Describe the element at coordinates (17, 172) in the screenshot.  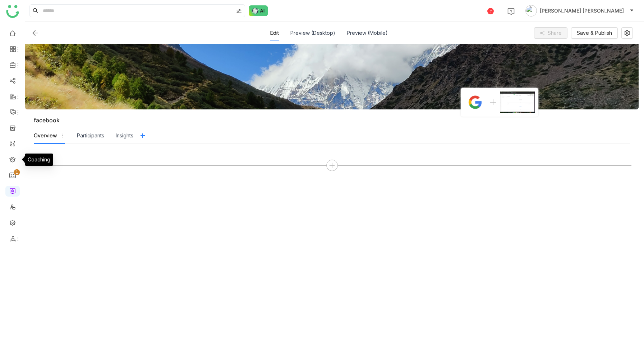
I see `nz-badge-sup: 1` at that location.